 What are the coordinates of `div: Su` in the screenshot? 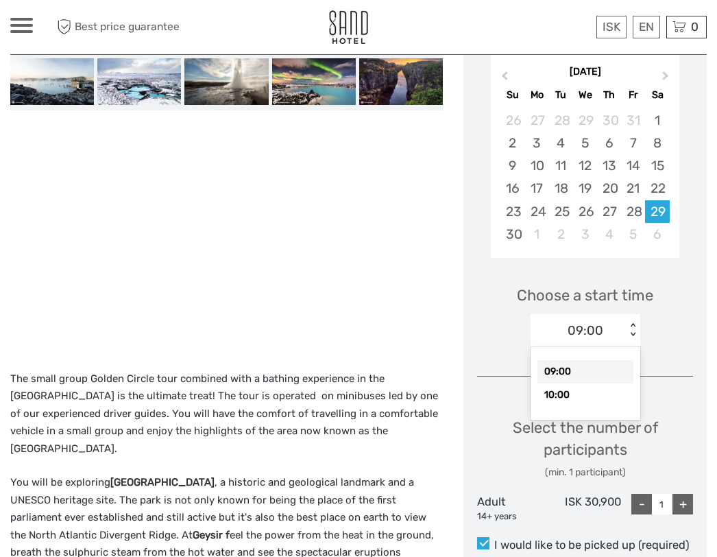 It's located at (512, 95).